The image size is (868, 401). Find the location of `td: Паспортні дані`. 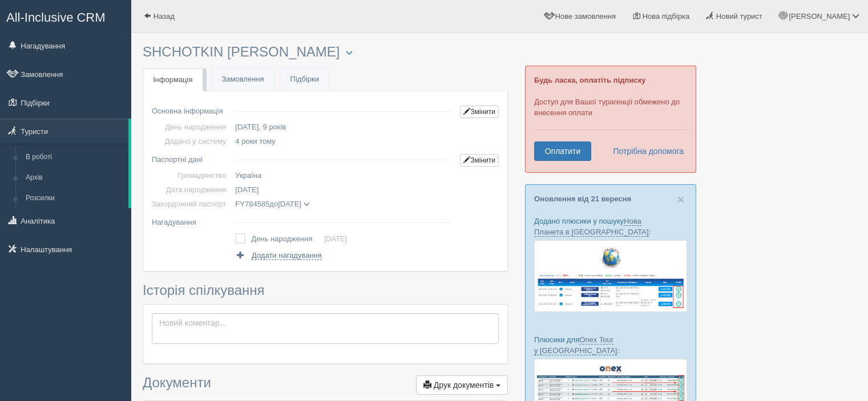

td: Паспортні дані is located at coordinates (191, 158).